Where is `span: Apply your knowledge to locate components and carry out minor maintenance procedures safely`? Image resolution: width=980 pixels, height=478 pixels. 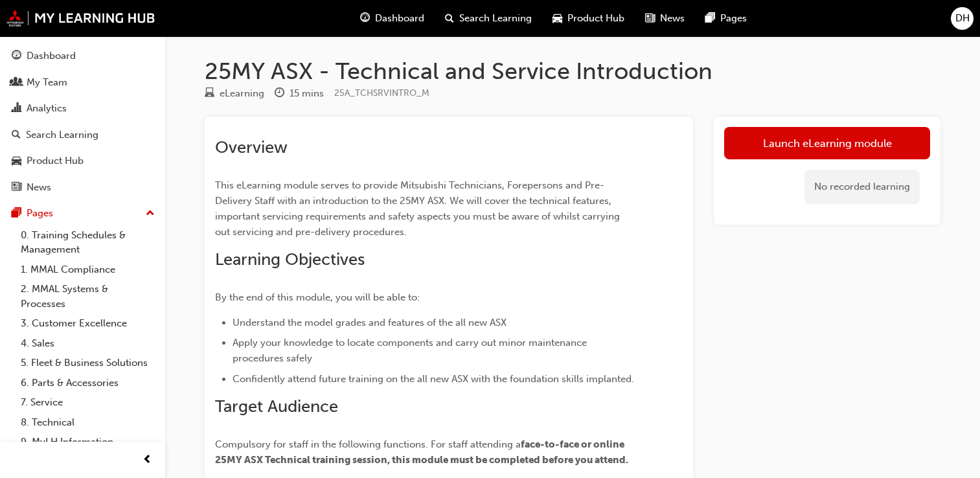
span: Apply your knowledge to locate components and carry out minor maintenance procedures safely is located at coordinates (411, 350).